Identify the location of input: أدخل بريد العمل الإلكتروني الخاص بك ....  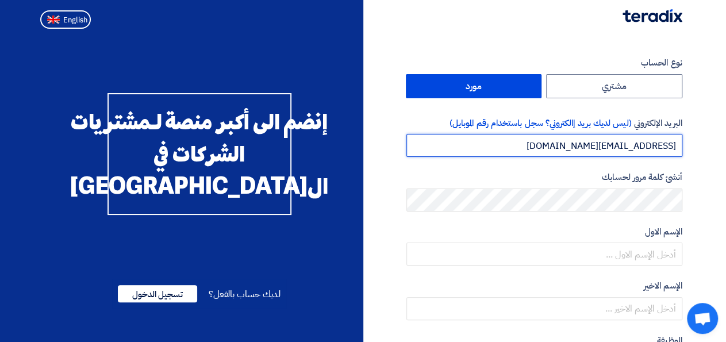
(545, 145).